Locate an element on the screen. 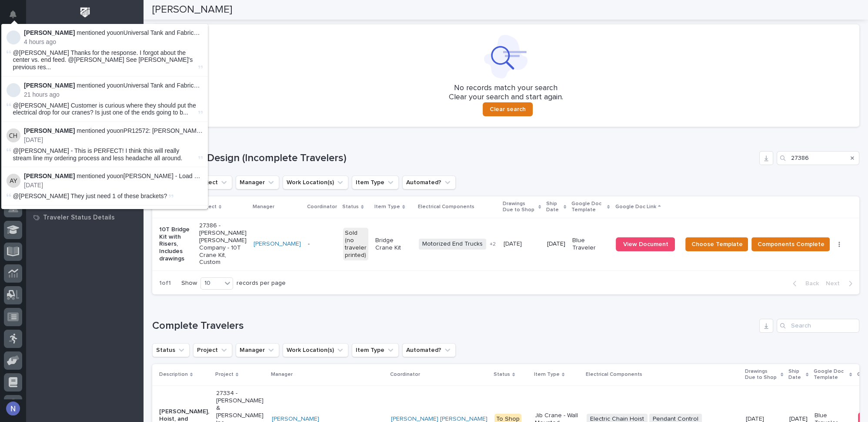 Image resolution: width=868 pixels, height=422 pixels. div: Sold (no traveler printed) is located at coordinates (356, 244).